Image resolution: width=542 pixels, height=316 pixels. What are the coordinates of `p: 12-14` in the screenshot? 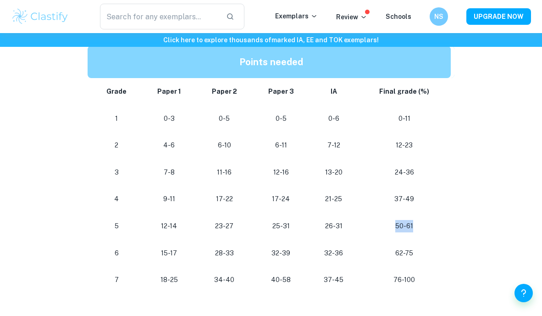 It's located at (169, 226).